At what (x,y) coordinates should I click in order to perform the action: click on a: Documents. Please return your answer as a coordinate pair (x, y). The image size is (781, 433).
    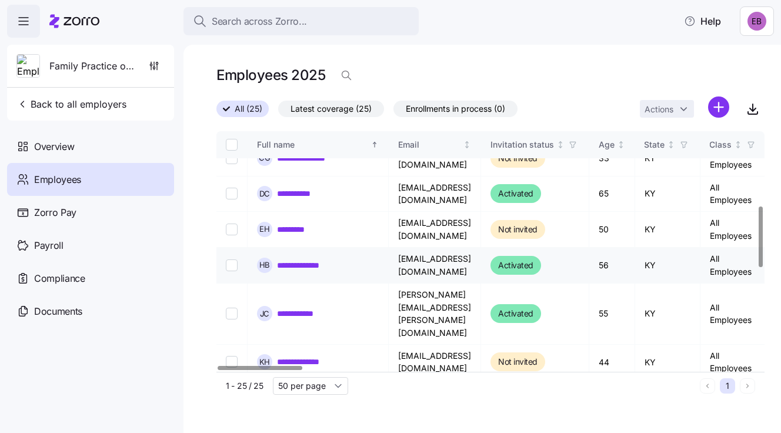
    Looking at the image, I should click on (91, 311).